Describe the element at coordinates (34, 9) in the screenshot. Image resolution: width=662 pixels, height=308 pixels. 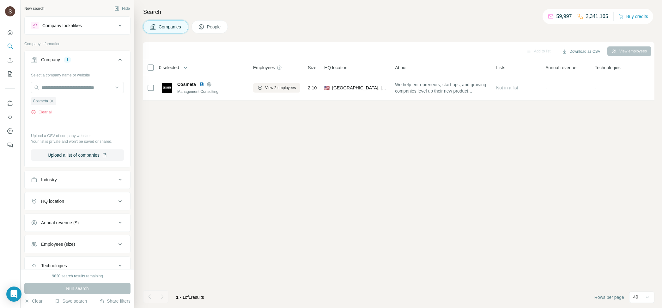
I see `div: New search` at that location.